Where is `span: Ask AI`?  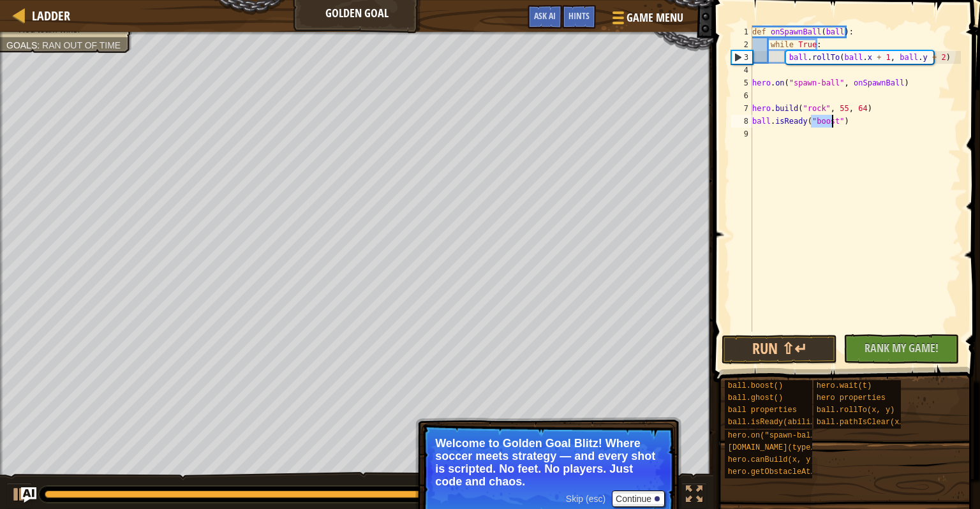
span: Ask AI is located at coordinates (545, 15).